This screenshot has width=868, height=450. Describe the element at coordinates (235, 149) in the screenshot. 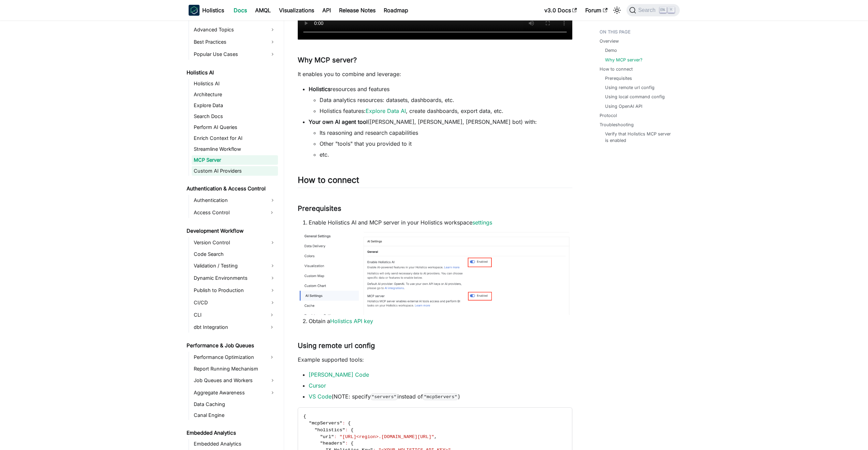

I see `a: Streamline Workflow` at that location.